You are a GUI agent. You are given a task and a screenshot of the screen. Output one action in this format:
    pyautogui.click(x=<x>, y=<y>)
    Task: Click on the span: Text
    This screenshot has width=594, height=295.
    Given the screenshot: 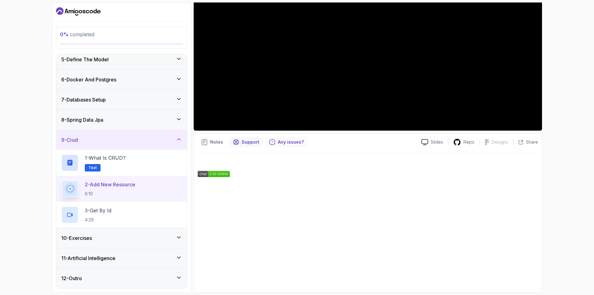 What is the action you would take?
    pyautogui.click(x=93, y=168)
    